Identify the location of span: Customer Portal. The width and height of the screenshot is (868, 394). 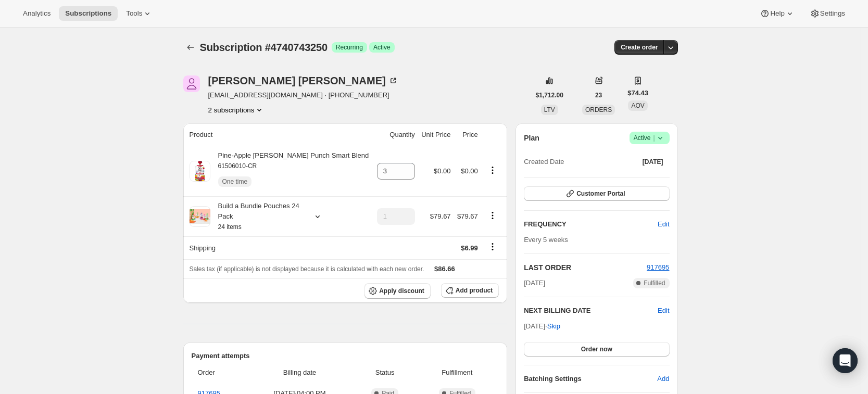
(600, 193).